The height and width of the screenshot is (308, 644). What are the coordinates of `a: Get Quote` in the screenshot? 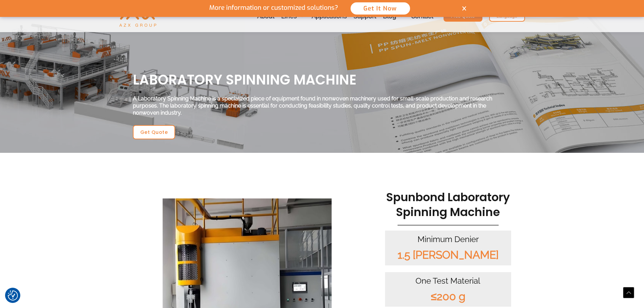 It's located at (154, 132).